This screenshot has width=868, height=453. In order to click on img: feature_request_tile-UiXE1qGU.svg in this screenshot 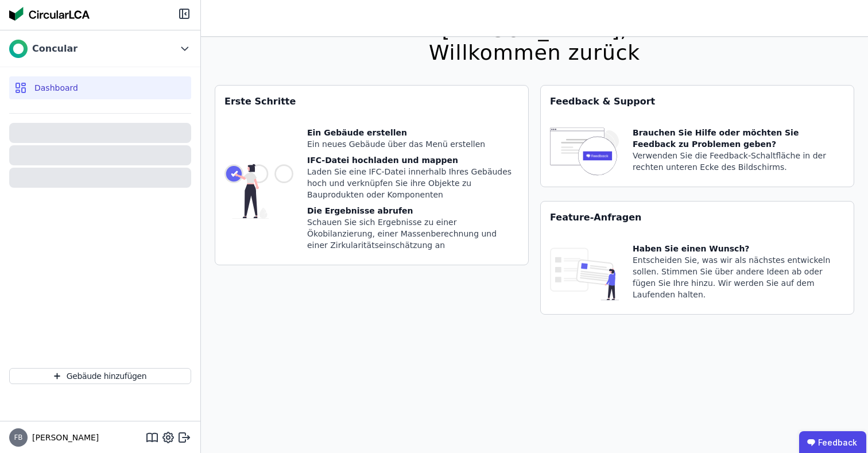, I will do `click(585, 274)`.